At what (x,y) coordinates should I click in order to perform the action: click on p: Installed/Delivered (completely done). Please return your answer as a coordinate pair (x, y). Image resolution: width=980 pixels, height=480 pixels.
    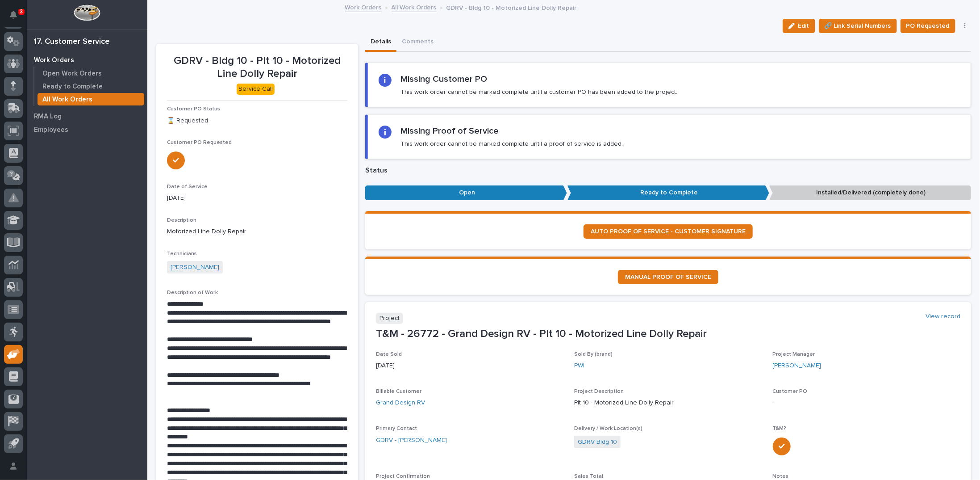
    Looking at the image, I should click on (870, 193).